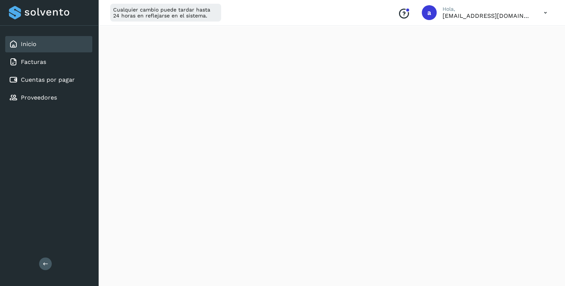 The height and width of the screenshot is (286, 565). What do you see at coordinates (487, 9) in the screenshot?
I see `p: Hola,` at bounding box center [487, 9].